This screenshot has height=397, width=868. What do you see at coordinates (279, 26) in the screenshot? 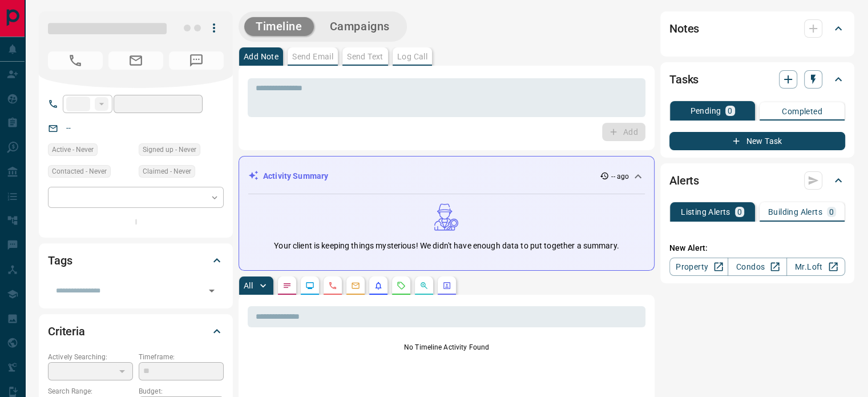
I see `button: Timeline` at bounding box center [279, 26].